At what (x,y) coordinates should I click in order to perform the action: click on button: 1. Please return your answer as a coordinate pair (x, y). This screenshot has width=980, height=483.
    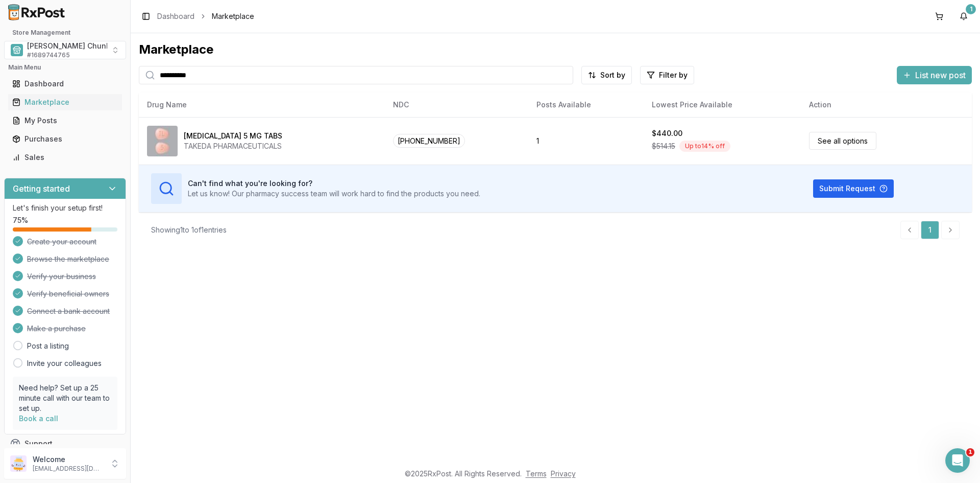
    Looking at the image, I should click on (964, 16).